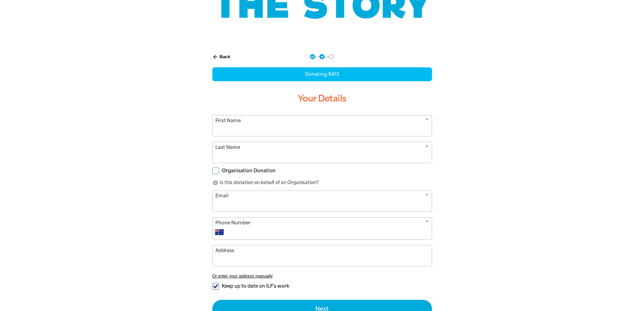 The image size is (644, 311). What do you see at coordinates (322, 56) in the screenshot?
I see `button: Navigate to step 2 of 3 to enter your details` at bounding box center [322, 56].